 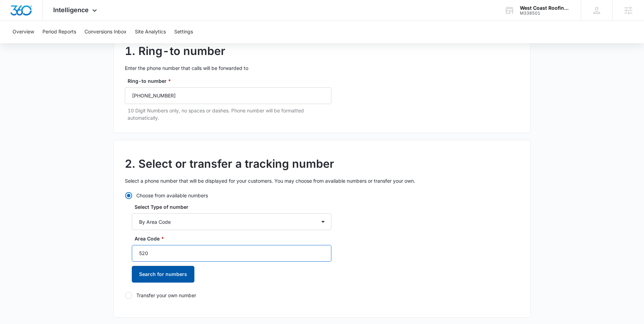 I want to click on button: Settings, so click(x=184, y=32).